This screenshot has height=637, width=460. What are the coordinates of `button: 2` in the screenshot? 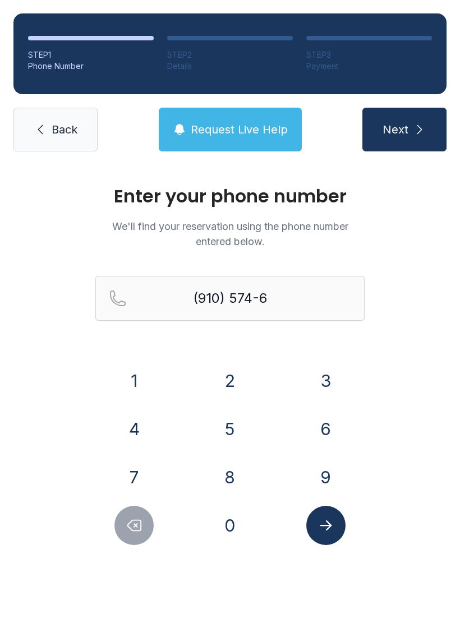 It's located at (230, 381).